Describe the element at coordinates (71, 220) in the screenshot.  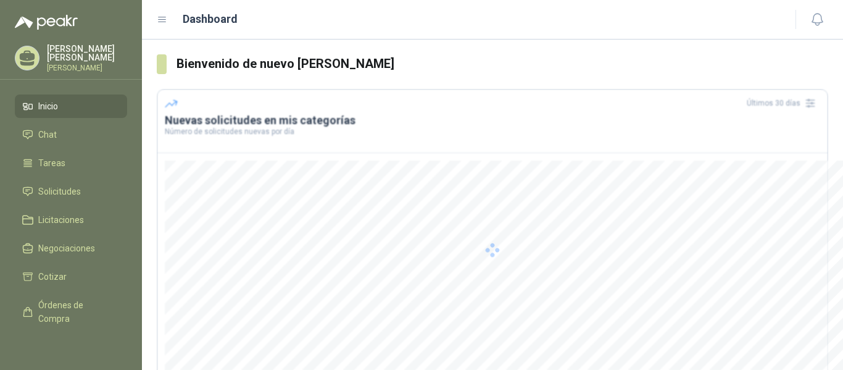
I see `a: Licitaciones` at that location.